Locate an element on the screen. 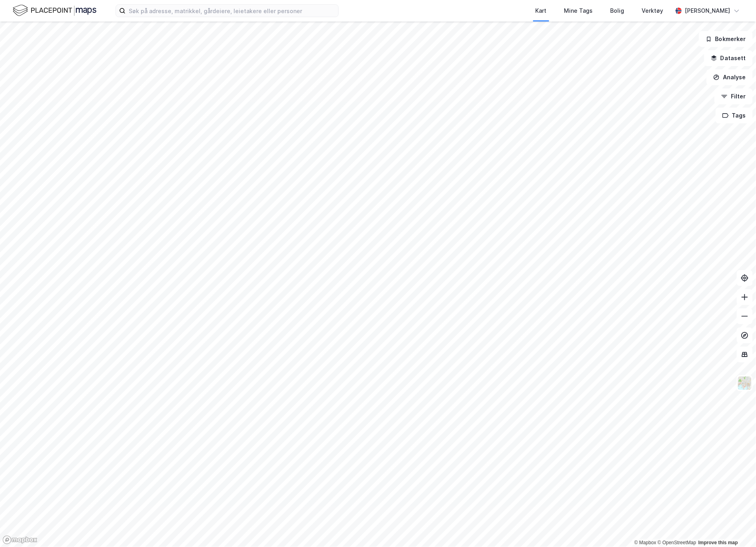 This screenshot has height=547, width=756. div: Kart is located at coordinates (541, 10).